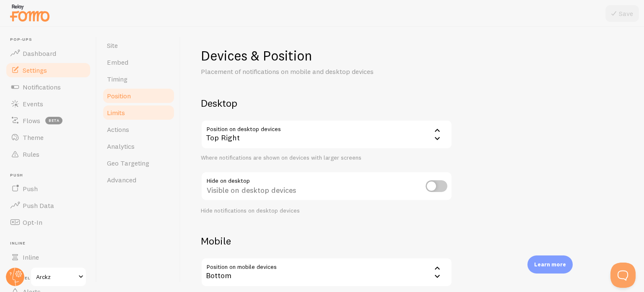 The width and height of the screenshot is (644, 292). Describe the element at coordinates (39, 53) in the screenshot. I see `span: Dashboard` at that location.